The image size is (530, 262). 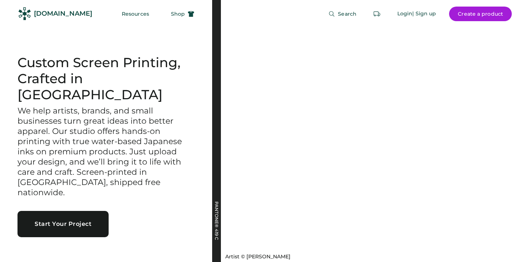 What do you see at coordinates (24, 13) in the screenshot?
I see `img: Rendered Logo - Screens` at bounding box center [24, 13].